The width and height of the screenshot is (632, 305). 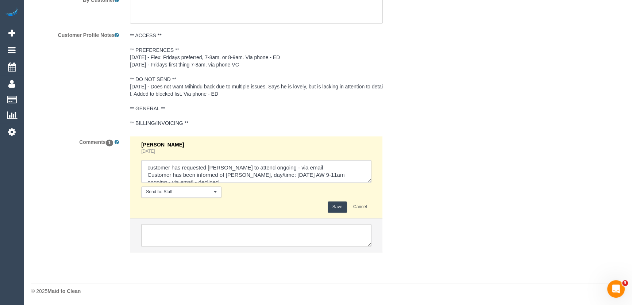 What do you see at coordinates (360, 207) in the screenshot?
I see `button: Cancel` at bounding box center [360, 207].